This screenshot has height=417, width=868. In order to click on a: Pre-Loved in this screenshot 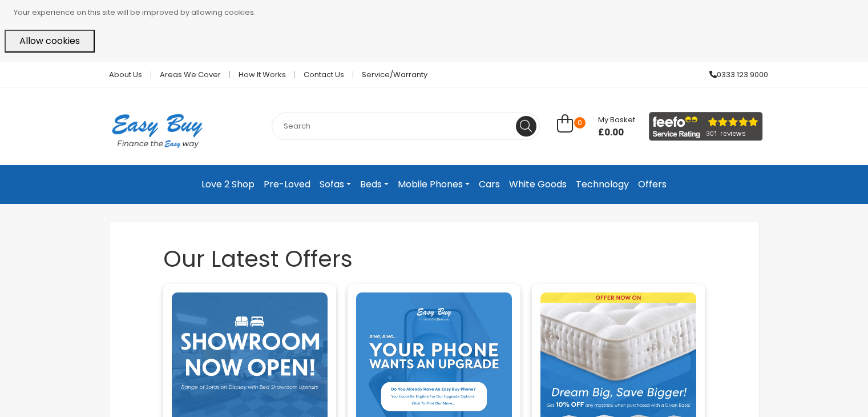, I will do `click(287, 184)`.